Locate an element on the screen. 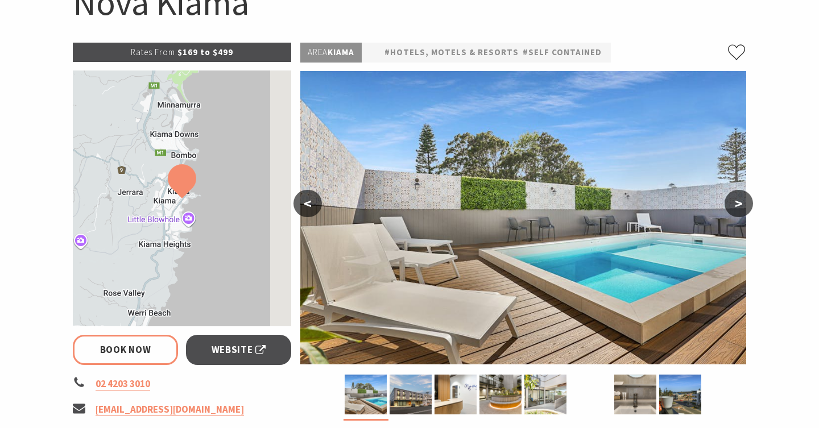 The image size is (819, 428). a: #Hotels, Motels & Resorts is located at coordinates (451, 52).